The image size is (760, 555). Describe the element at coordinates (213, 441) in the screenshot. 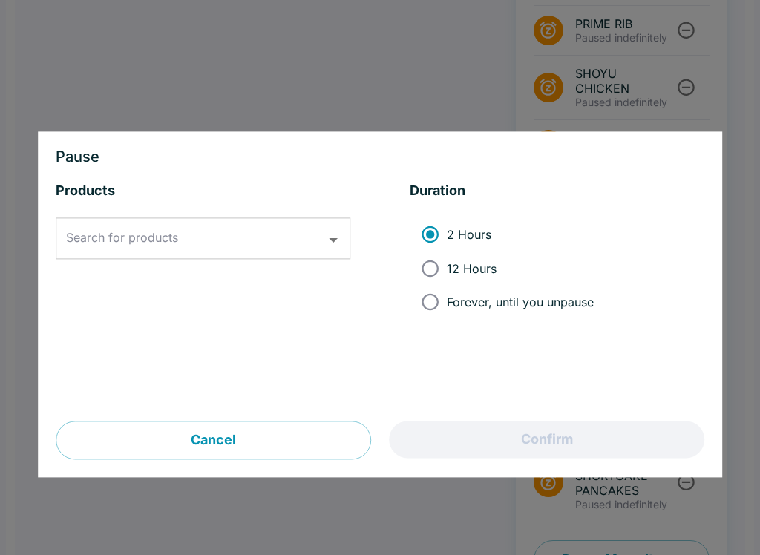

I see `button: Cancel` at that location.